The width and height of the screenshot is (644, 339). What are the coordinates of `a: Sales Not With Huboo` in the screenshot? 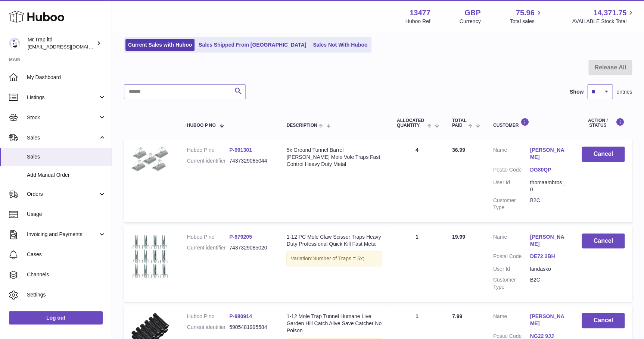 It's located at (340, 45).